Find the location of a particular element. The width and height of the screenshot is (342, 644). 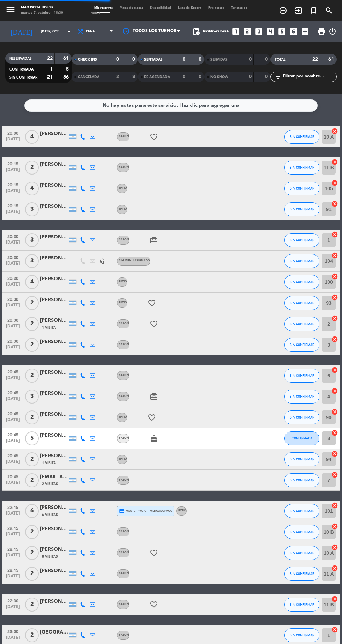

i: power_settings_new is located at coordinates (333, 31).